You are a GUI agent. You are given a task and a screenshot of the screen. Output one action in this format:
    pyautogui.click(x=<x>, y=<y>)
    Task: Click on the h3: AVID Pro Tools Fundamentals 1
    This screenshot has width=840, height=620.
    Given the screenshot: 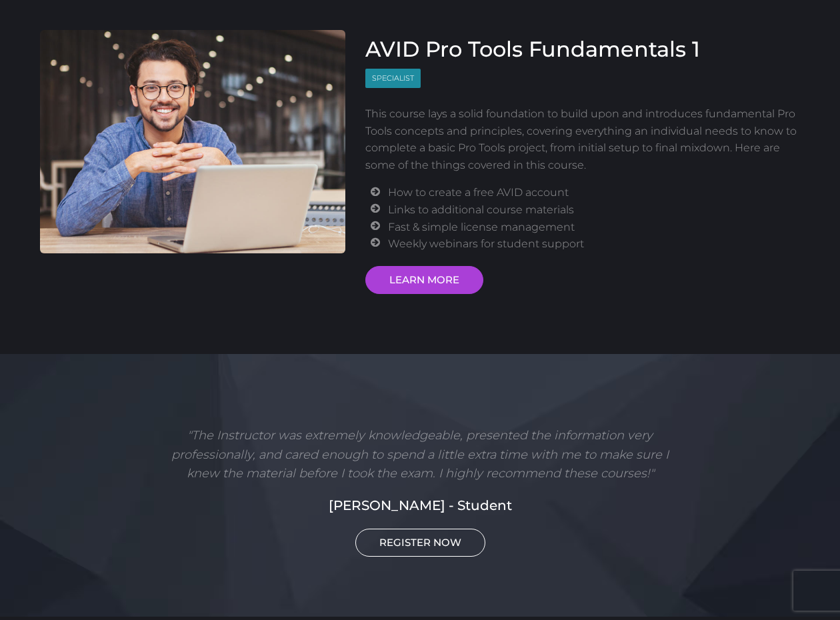 What is the action you would take?
    pyautogui.click(x=583, y=50)
    